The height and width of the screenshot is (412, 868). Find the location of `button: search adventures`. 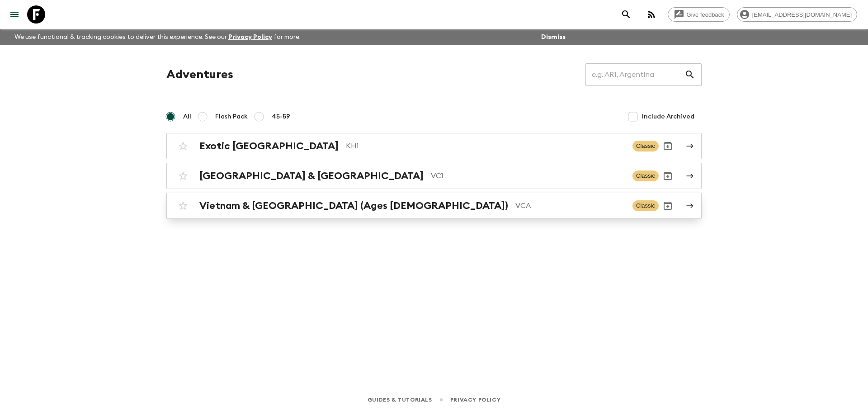

button: search adventures is located at coordinates (626, 15).